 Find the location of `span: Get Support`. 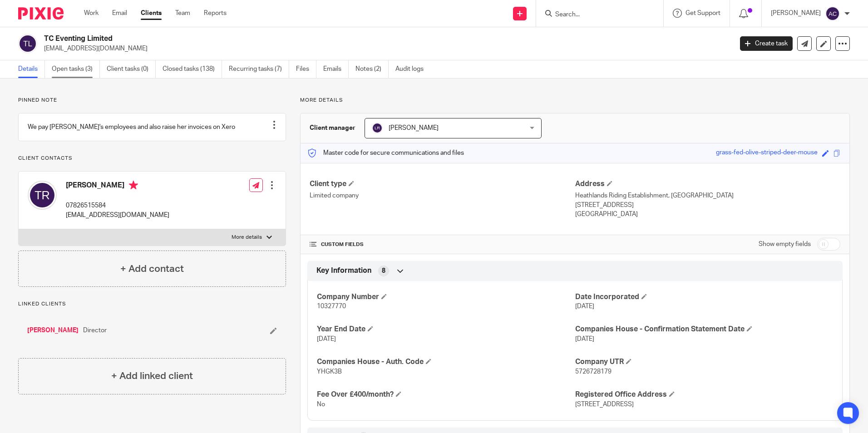

span: Get Support is located at coordinates (703, 13).